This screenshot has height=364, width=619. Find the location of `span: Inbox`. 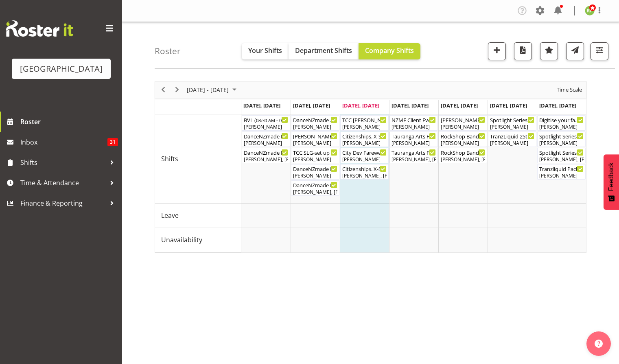

span: Inbox is located at coordinates (64, 142).